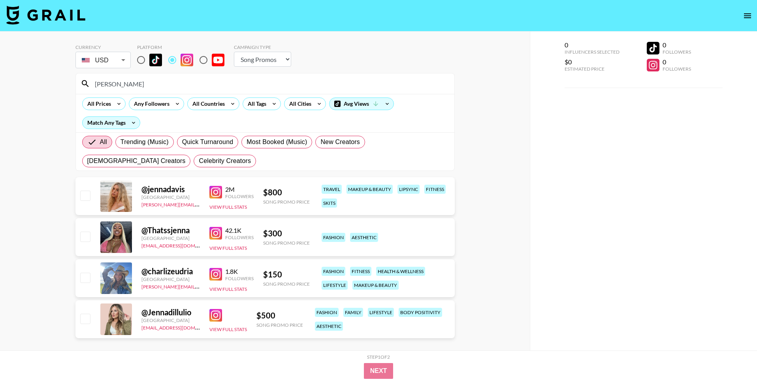 The height and width of the screenshot is (382, 757). Describe the element at coordinates (280, 315) in the screenshot. I see `div: $ 500` at that location.